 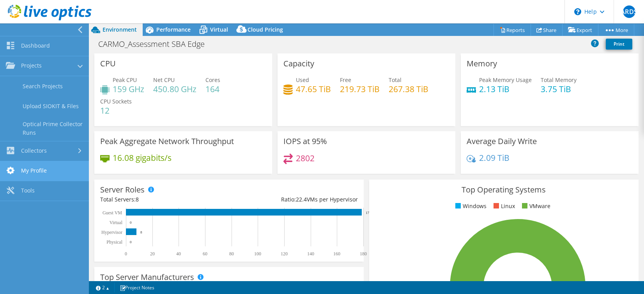 What do you see at coordinates (506, 89) in the screenshot?
I see `h4: 2.13 TiB` at bounding box center [506, 89].